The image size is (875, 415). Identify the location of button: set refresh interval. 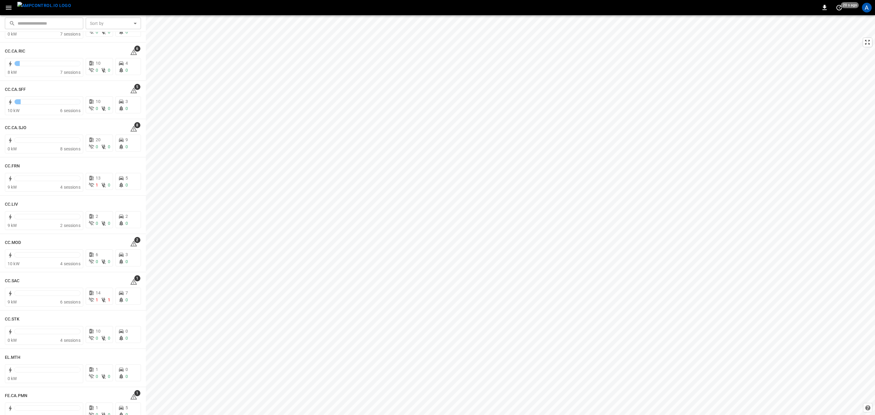
(839, 8).